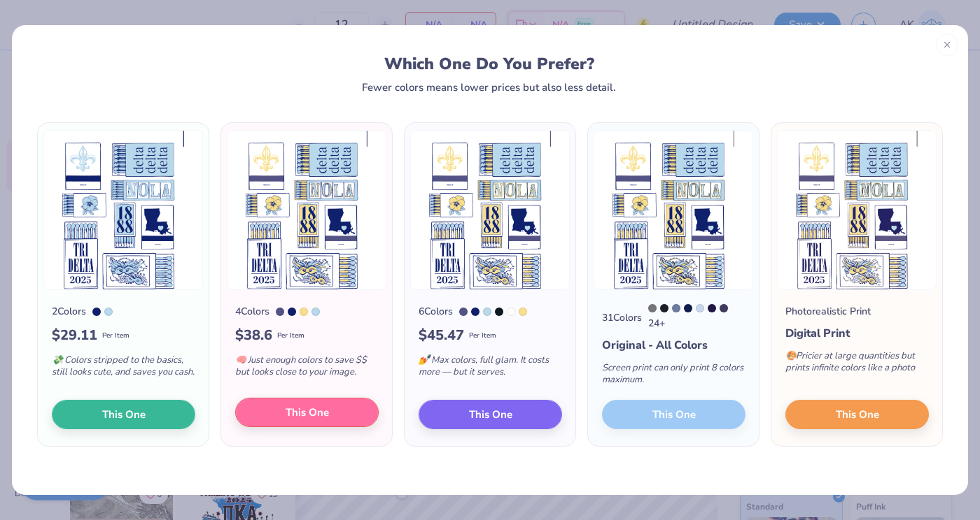 This screenshot has width=980, height=520. Describe the element at coordinates (856, 334) in the screenshot. I see `div: Digital Print` at that location.